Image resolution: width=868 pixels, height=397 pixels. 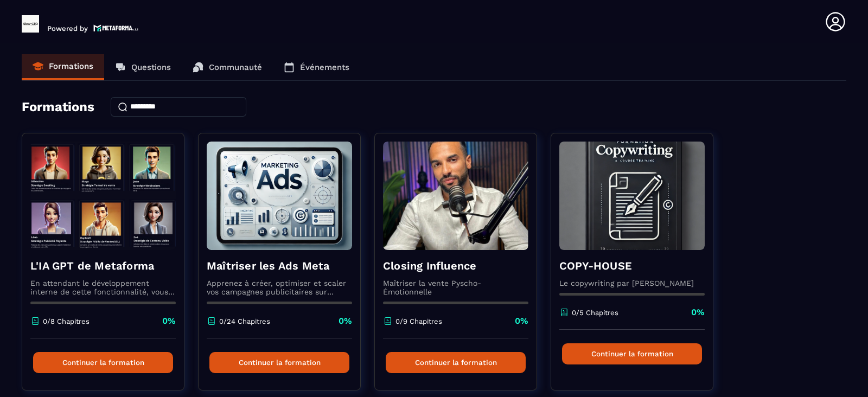 I want to click on p: Apprenez à créer, optimiser et scaler vos campagnes publicitaires sur Facebook et Instagram., so click(x=279, y=287).